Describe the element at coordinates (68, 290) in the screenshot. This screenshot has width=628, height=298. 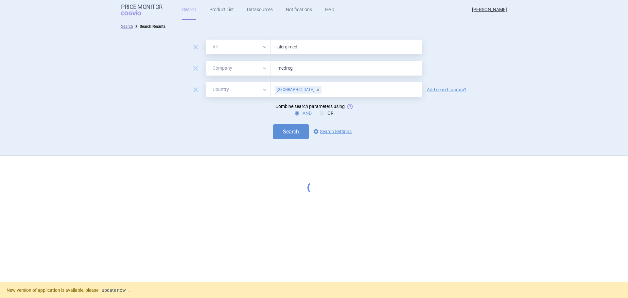
I see `span: New version of application is available, please .` at that location.